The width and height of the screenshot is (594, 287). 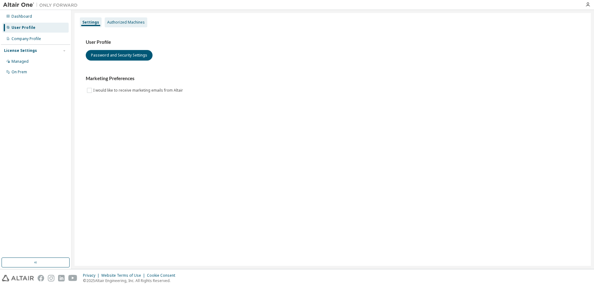 I want to click on button: Password and Security Settings, so click(x=119, y=55).